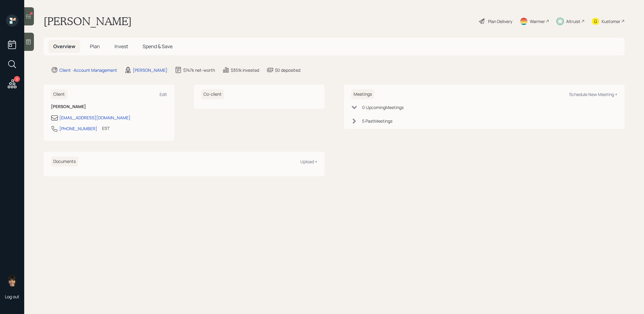 The width and height of the screenshot is (644, 314). I want to click on div: 2, so click(17, 79).